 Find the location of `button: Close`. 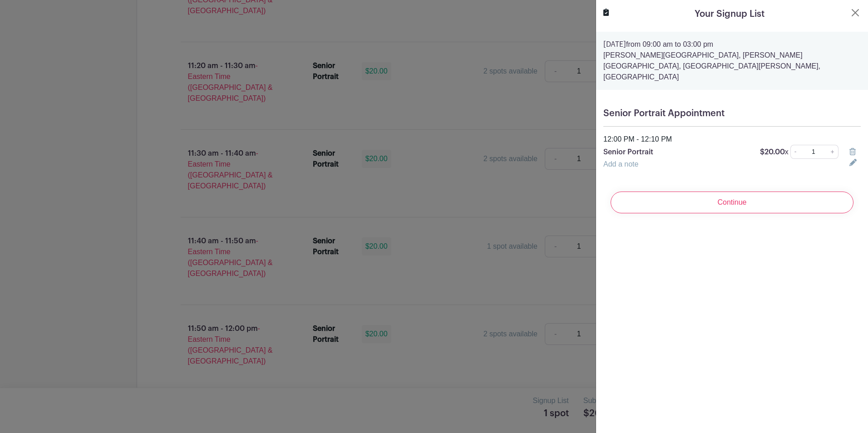

button: Close is located at coordinates (855, 13).